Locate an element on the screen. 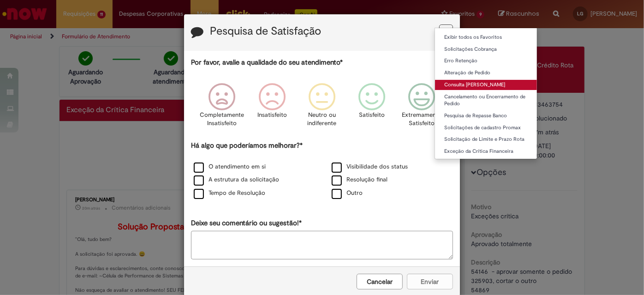  a: Solicitações Cobrança is located at coordinates (486, 50).